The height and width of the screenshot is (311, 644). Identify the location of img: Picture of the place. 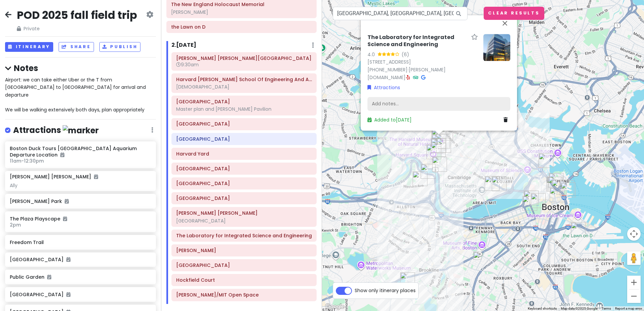
(497, 48).